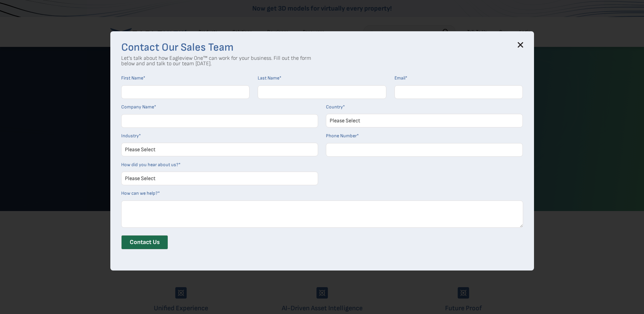 Image resolution: width=644 pixels, height=314 pixels. I want to click on h3: Contact Our Sales Team, so click(322, 48).